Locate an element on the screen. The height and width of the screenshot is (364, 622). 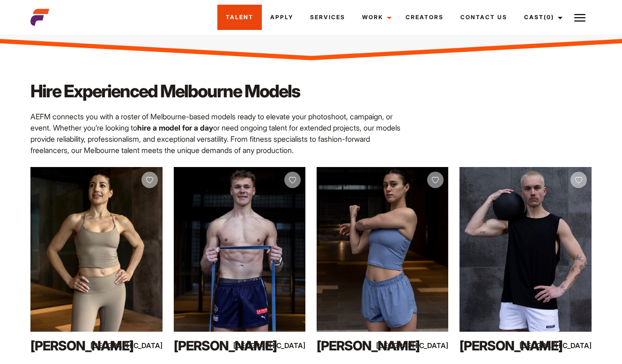
span: (0) is located at coordinates (549, 17).